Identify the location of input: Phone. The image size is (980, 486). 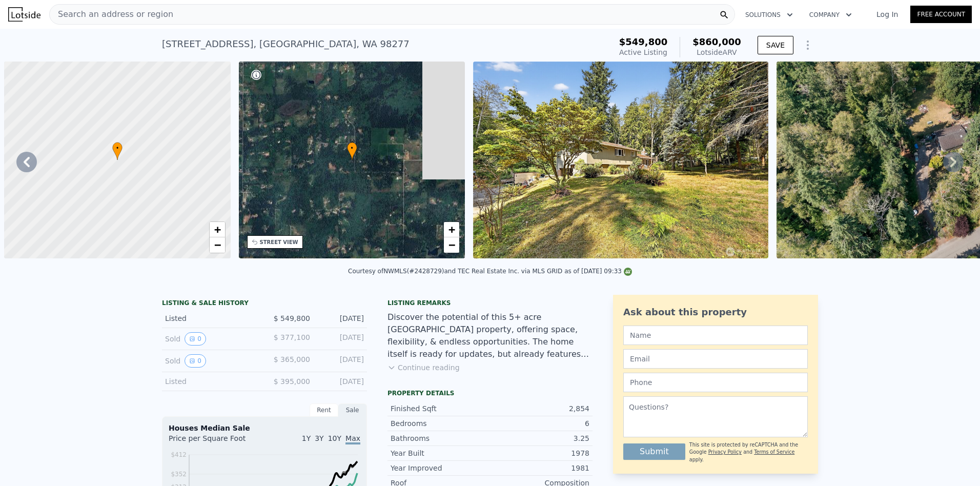
(716, 382).